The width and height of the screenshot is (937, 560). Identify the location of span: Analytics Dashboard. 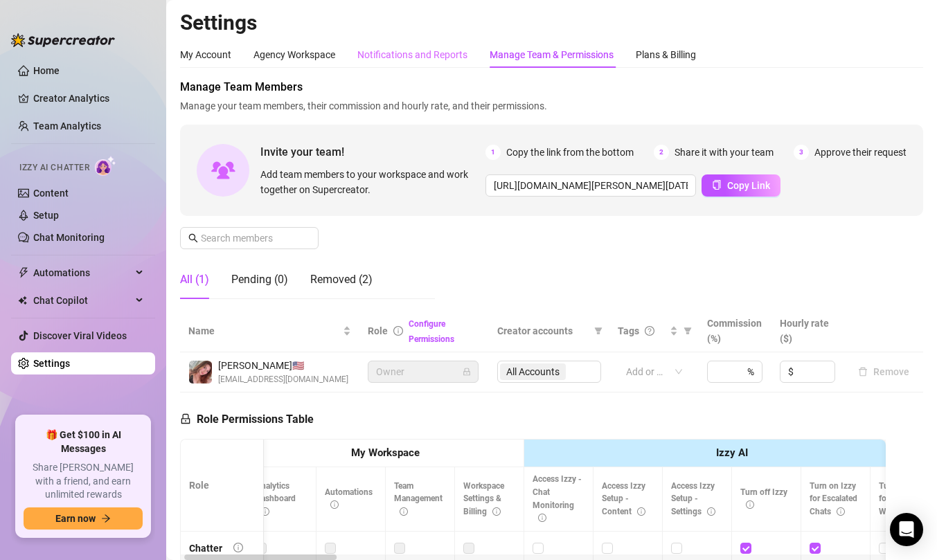
(275, 499).